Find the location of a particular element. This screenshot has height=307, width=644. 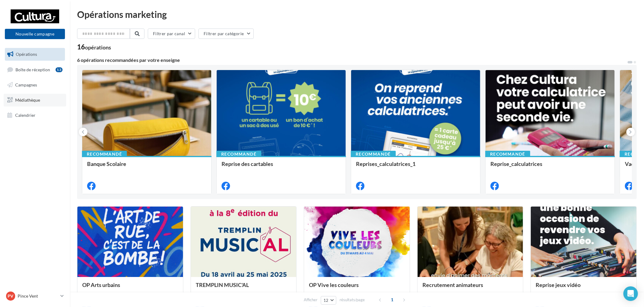

button: Nouvelle campagne is located at coordinates (35, 34).